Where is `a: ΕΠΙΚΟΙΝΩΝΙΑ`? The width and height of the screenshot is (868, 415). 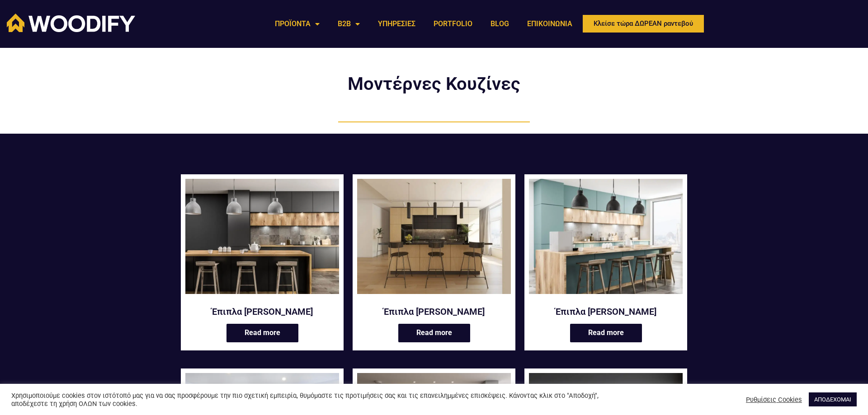
a: ΕΠΙΚΟΙΝΩΝΙΑ is located at coordinates (550, 24).